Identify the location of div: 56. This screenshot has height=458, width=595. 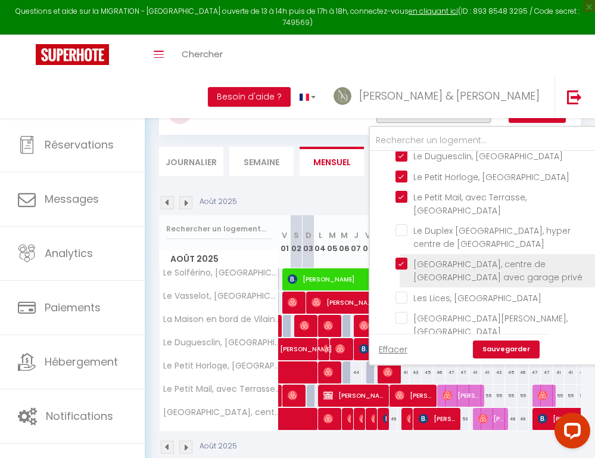
(583, 395).